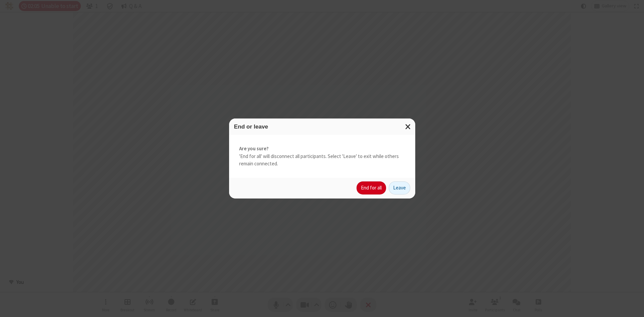  What do you see at coordinates (399, 188) in the screenshot?
I see `button: Leave` at bounding box center [399, 188].